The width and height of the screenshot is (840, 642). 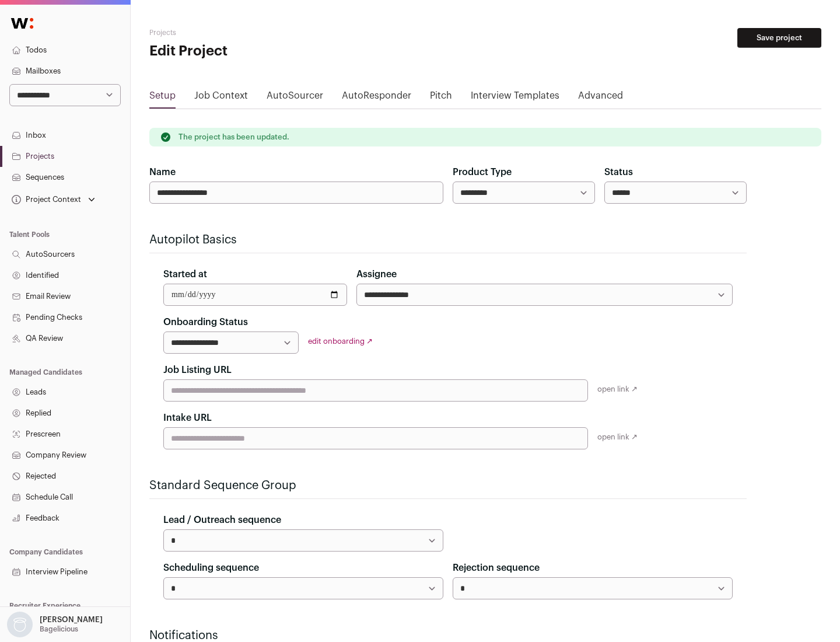 I want to click on button: Save project, so click(x=779, y=38).